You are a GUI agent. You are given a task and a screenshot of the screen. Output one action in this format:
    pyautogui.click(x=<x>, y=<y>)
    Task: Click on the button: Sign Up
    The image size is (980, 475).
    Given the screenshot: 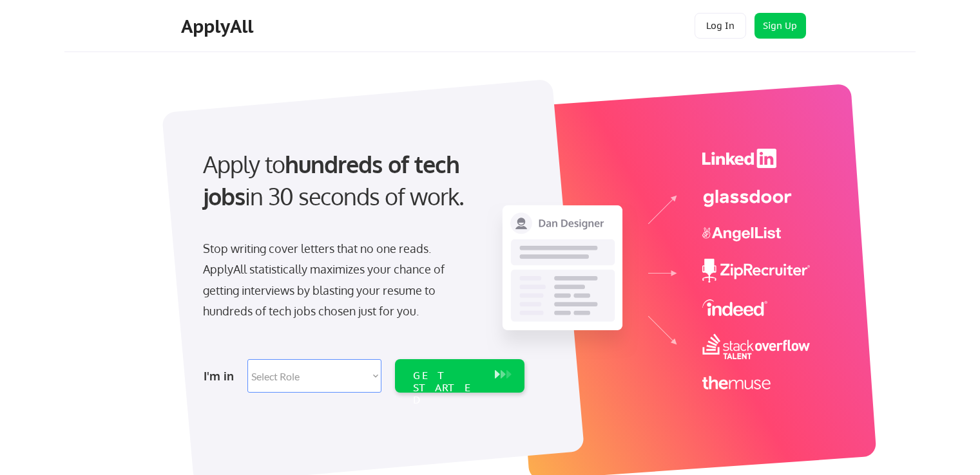 What is the action you would take?
    pyautogui.click(x=781, y=26)
    